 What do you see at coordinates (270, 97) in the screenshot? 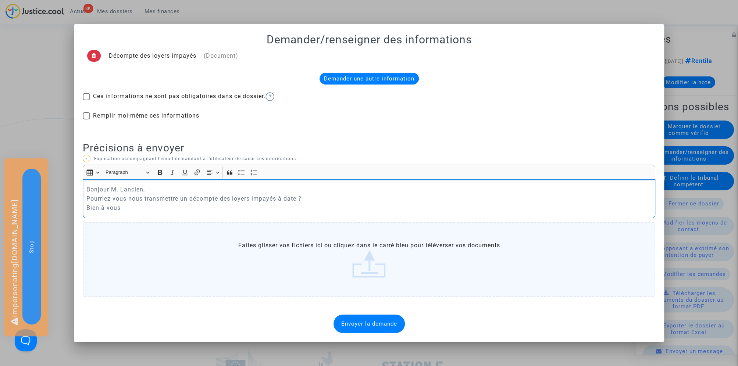
I see `img: help.svg` at bounding box center [270, 97].